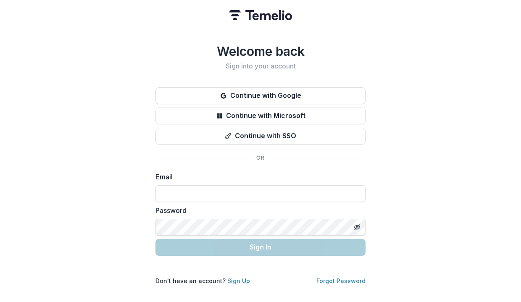 Image resolution: width=521 pixels, height=302 pixels. Describe the element at coordinates (260, 116) in the screenshot. I see `button: Continue with Microsoft` at that location.